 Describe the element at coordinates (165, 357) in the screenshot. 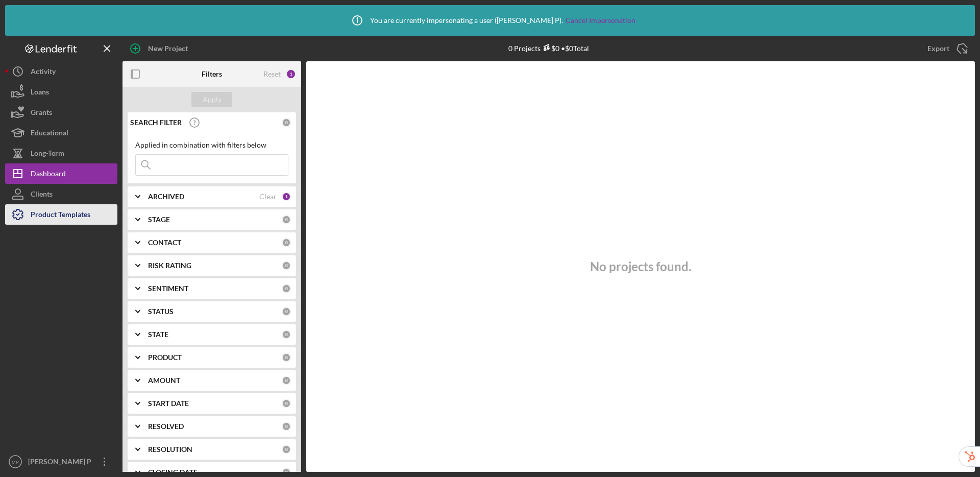

I see `b: PRODUCT` at that location.